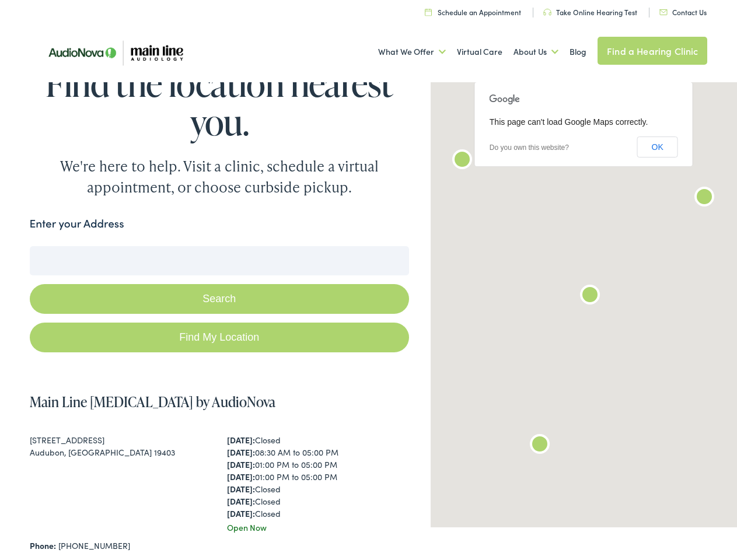 The image size is (737, 560). Describe the element at coordinates (220, 261) in the screenshot. I see `input: Enter your address or zip code` at that location.